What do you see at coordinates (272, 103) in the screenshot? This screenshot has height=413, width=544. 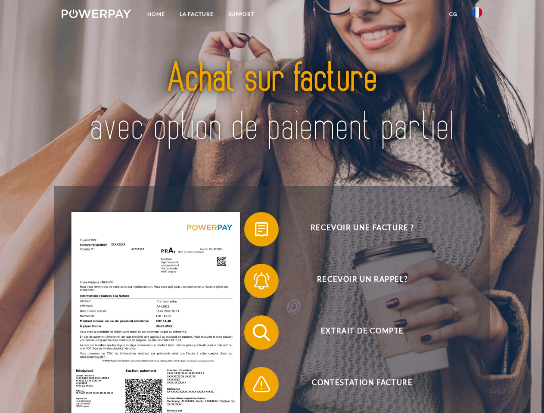 I see `img: title-powerpay_fr.svg` at bounding box center [272, 103].